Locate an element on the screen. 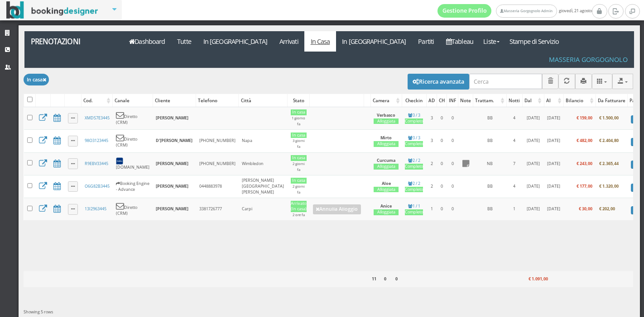 This screenshot has height=317, width=644. div: € 1.091,00 is located at coordinates (534, 279).